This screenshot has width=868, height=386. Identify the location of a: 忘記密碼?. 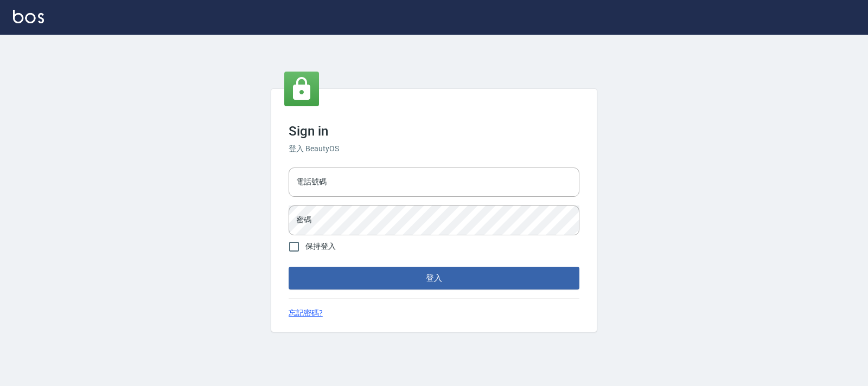
(305, 313).